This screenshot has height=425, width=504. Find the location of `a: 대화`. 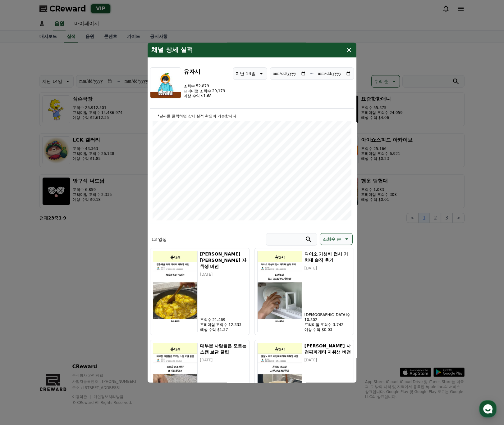

a: 대화 is located at coordinates (61, 204).